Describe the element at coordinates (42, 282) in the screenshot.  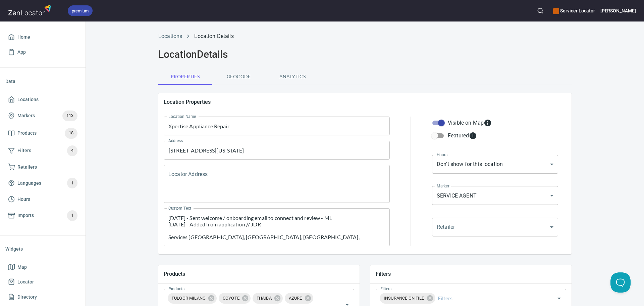
I see `a: Locator` at that location.